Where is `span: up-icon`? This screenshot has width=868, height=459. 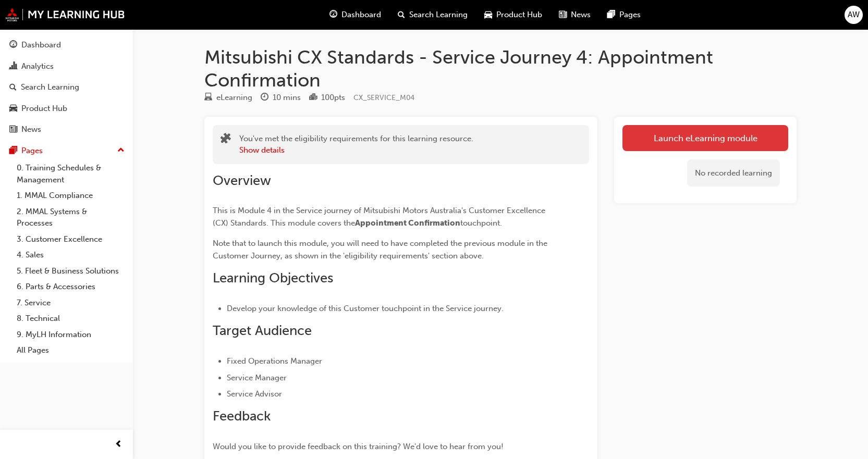
span: up-icon is located at coordinates (121, 151).